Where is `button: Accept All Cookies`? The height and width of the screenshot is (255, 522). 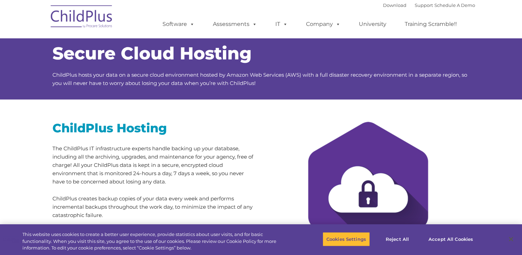 button: Accept All Cookies is located at coordinates (451, 239).